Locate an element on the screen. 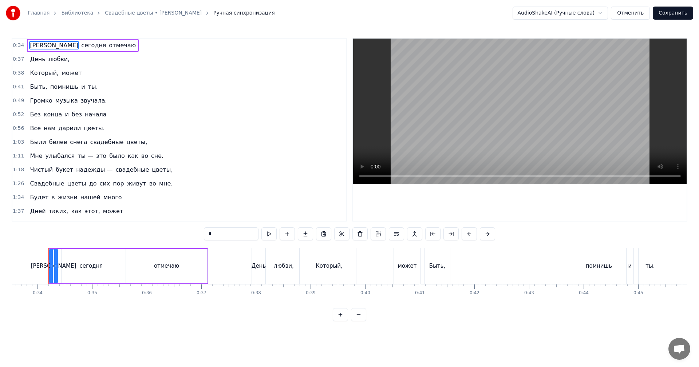 This screenshot has height=367, width=699. span: звучала, is located at coordinates (94, 100).